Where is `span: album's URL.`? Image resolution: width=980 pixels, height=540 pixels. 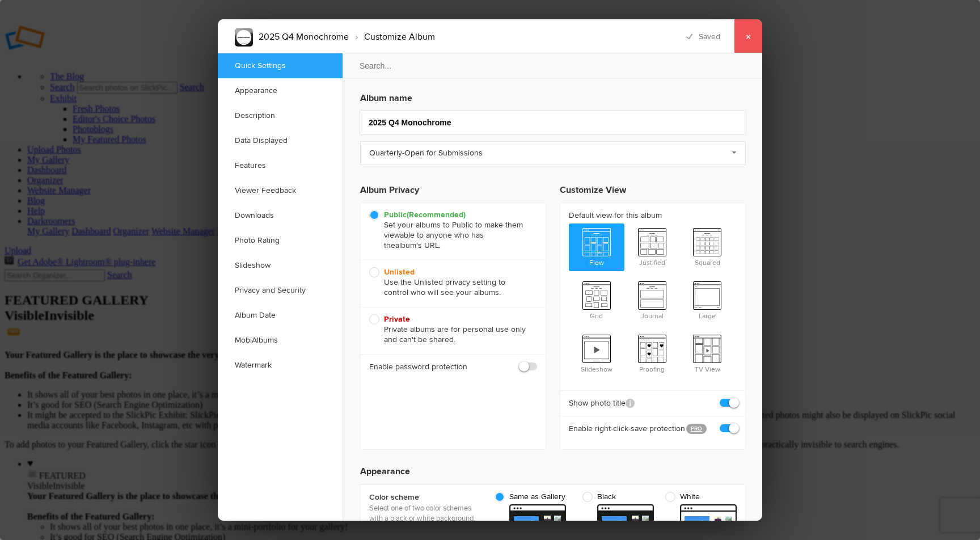 span: album's URL. is located at coordinates (418, 245).